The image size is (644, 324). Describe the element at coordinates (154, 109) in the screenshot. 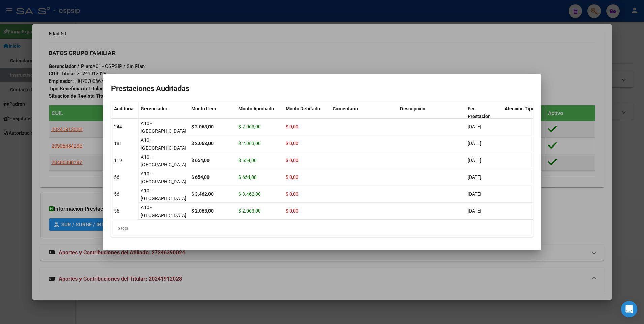

I see `span: Gerenciador` at that location.